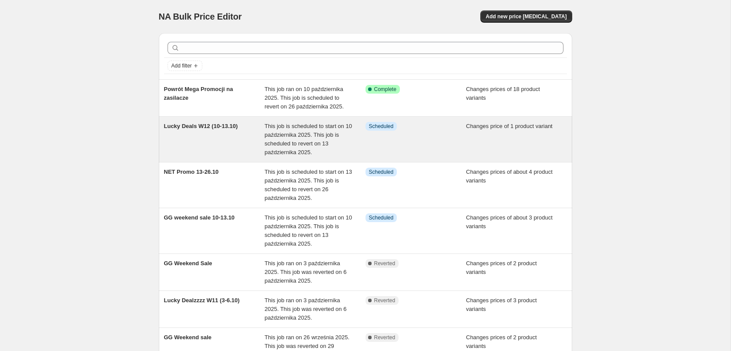 The image size is (731, 351). Describe the element at coordinates (502, 304) in the screenshot. I see `span: Changes prices of 3 product variants` at that location.